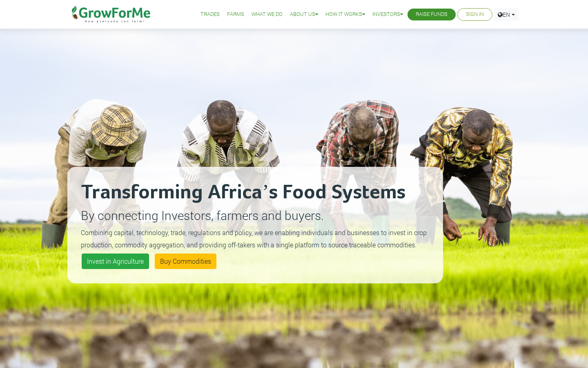 Image resolution: width=588 pixels, height=368 pixels. I want to click on a: How it Works, so click(345, 15).